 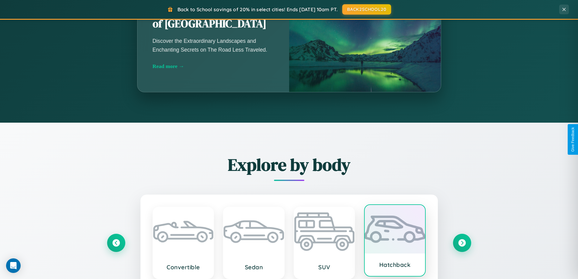 What do you see at coordinates (289, 164) in the screenshot?
I see `h2: Explore by body` at bounding box center [289, 164].